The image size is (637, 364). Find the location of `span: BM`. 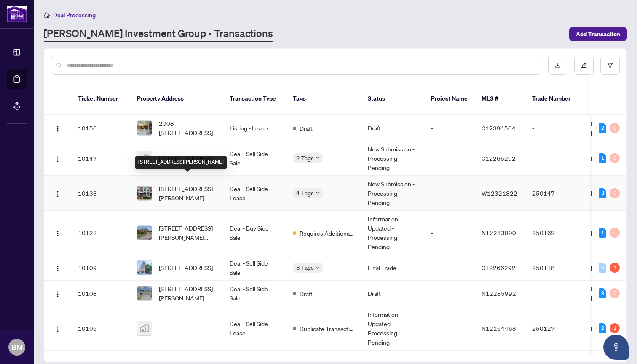

span: BM is located at coordinates (17, 347).